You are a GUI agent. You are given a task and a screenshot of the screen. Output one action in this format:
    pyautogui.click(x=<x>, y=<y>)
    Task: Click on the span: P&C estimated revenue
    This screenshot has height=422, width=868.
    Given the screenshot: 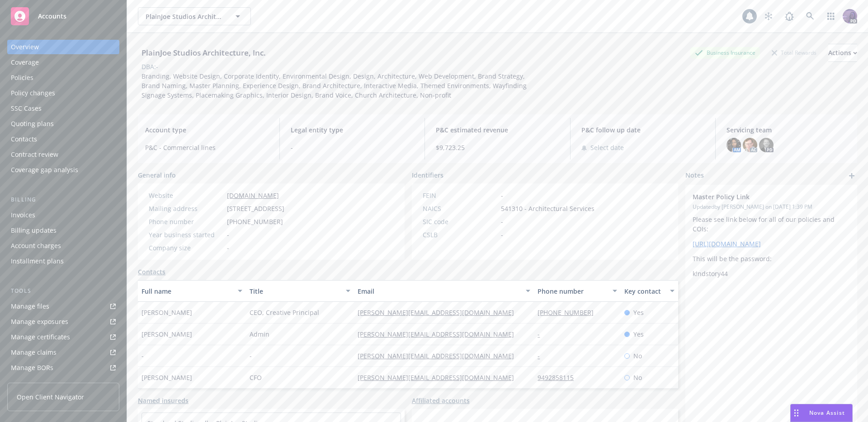 What is the action you would take?
    pyautogui.click(x=497, y=129)
    